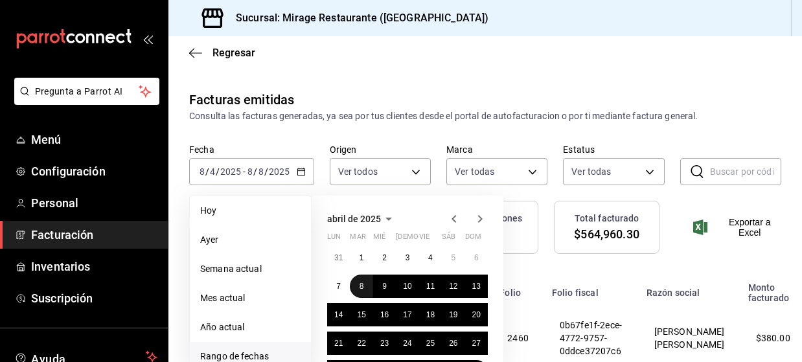  What do you see at coordinates (453, 315) in the screenshot?
I see `abbr: 19 de abril de 2025` at bounding box center [453, 315].